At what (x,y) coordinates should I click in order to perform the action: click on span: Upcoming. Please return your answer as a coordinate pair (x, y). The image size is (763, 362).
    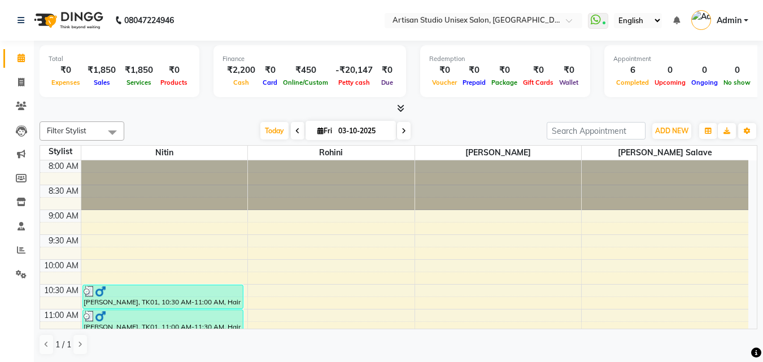
    Looking at the image, I should click on (669, 82).